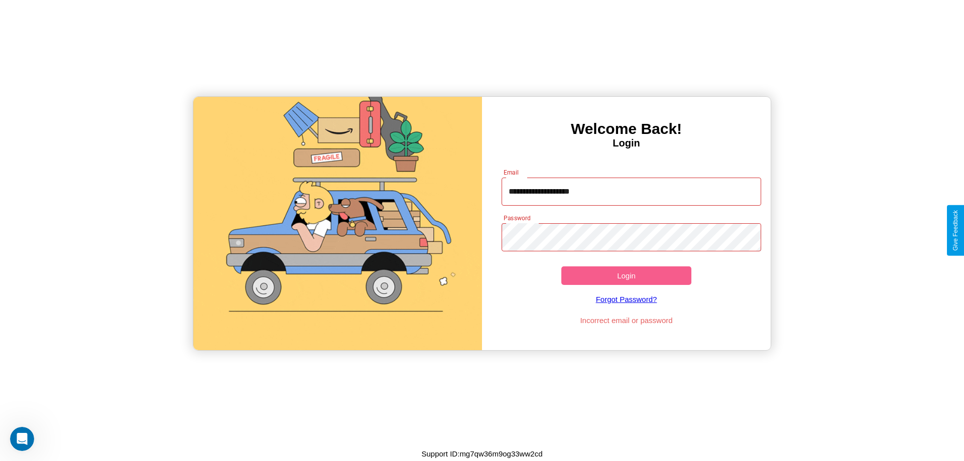 The width and height of the screenshot is (964, 461). I want to click on h4: Login, so click(626, 143).